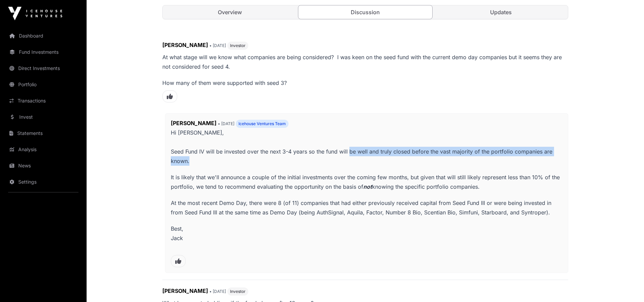 The image size is (644, 302). Describe the element at coordinates (367, 239) in the screenshot. I see `p: Best, Jack` at that location.